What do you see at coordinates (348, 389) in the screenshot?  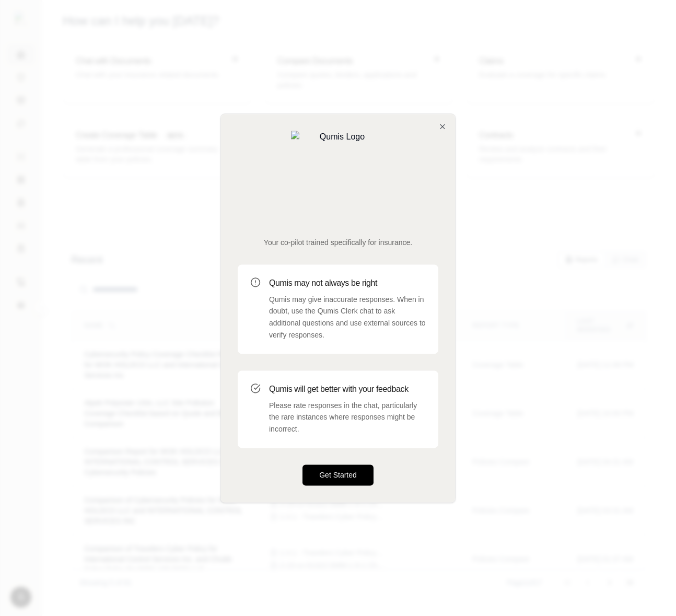 I see `h3: Qumis will get better with your feedback` at bounding box center [348, 389].